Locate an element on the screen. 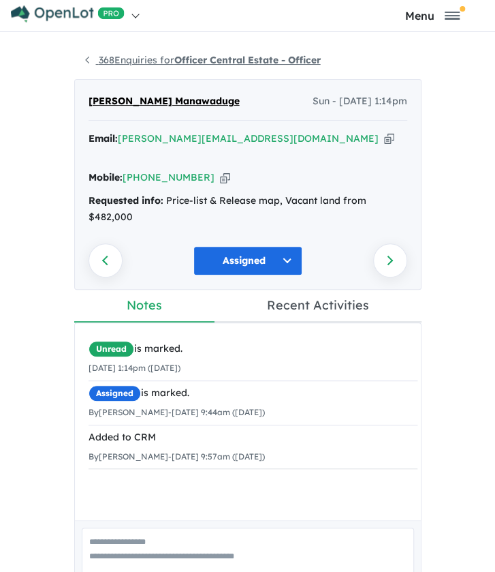  img: Openlot PRO Logo White is located at coordinates (67, 14).